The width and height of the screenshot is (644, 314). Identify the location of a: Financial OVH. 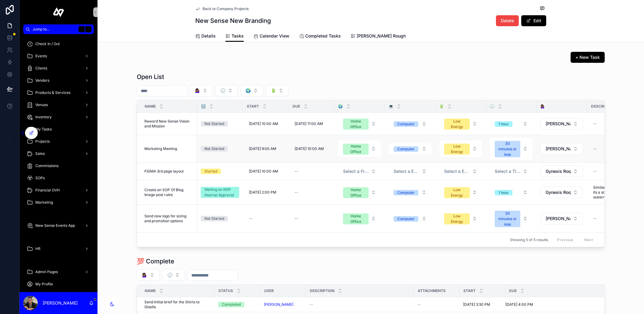
(59, 190).